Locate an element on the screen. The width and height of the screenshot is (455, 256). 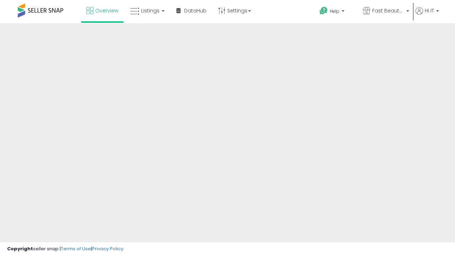
span: Hi IT is located at coordinates (429, 11).